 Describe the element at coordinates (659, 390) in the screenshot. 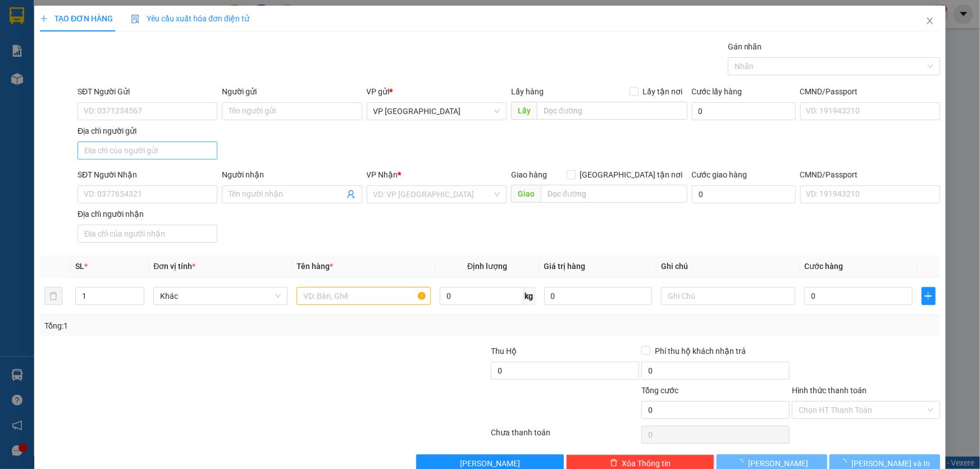

I see `span: Tổng cước` at that location.